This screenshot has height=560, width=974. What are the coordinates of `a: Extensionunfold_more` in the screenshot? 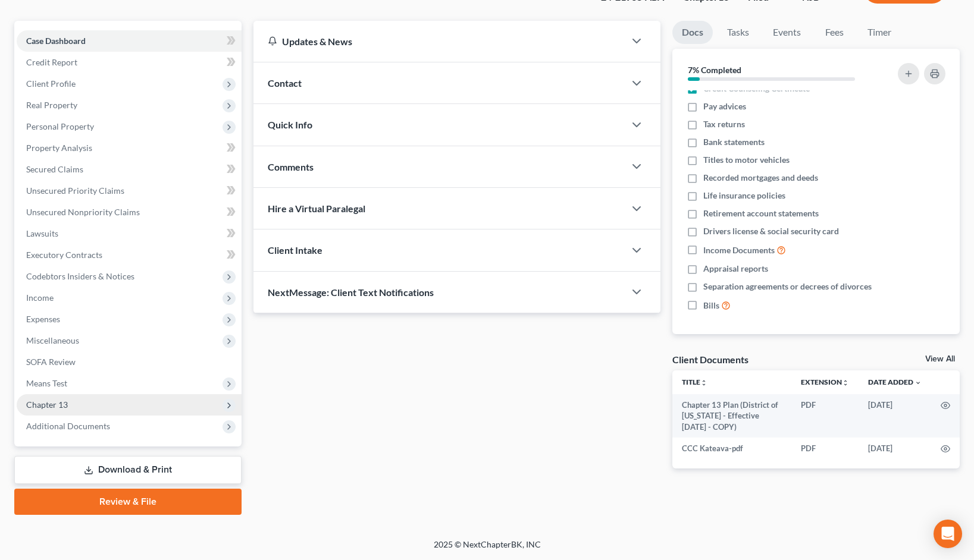 It's located at (825, 382).